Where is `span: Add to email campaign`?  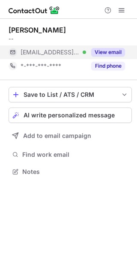
span: Add to email campaign is located at coordinates (57, 136).